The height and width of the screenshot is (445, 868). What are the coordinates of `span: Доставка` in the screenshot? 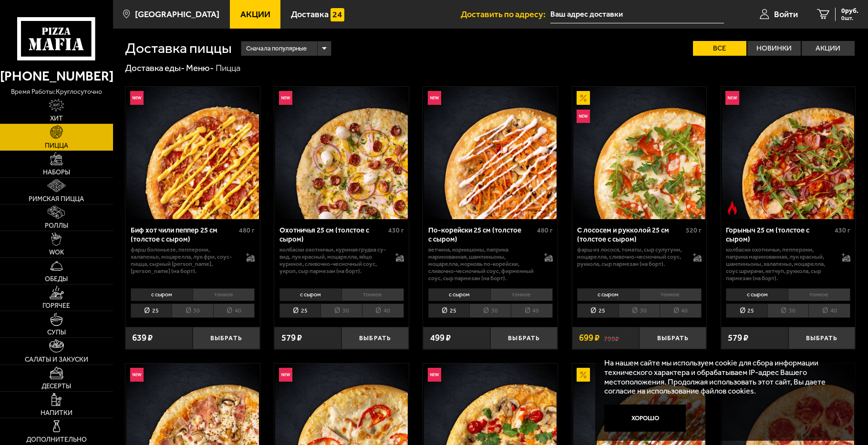 It's located at (309, 14).